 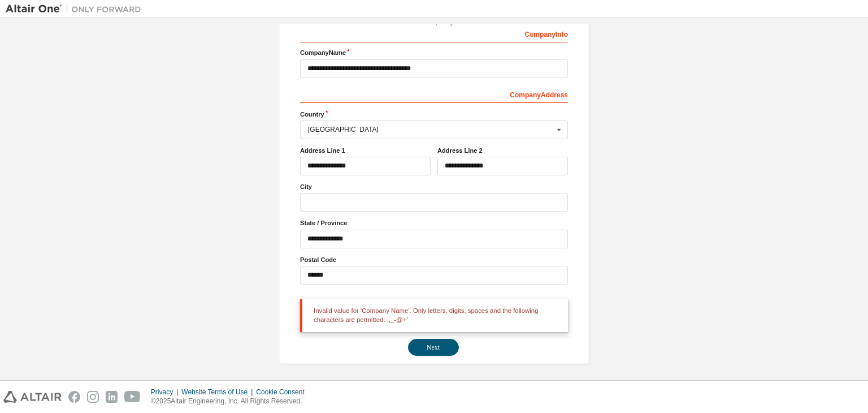 What do you see at coordinates (434, 53) in the screenshot?
I see `label: Company Name` at bounding box center [434, 53].